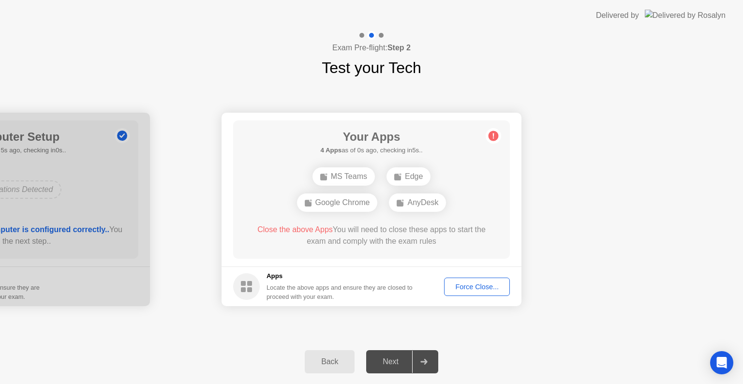  What do you see at coordinates (372, 236) in the screenshot?
I see `div: You will need to close these apps to start the exam and comply with the exam rules` at bounding box center [372, 236].